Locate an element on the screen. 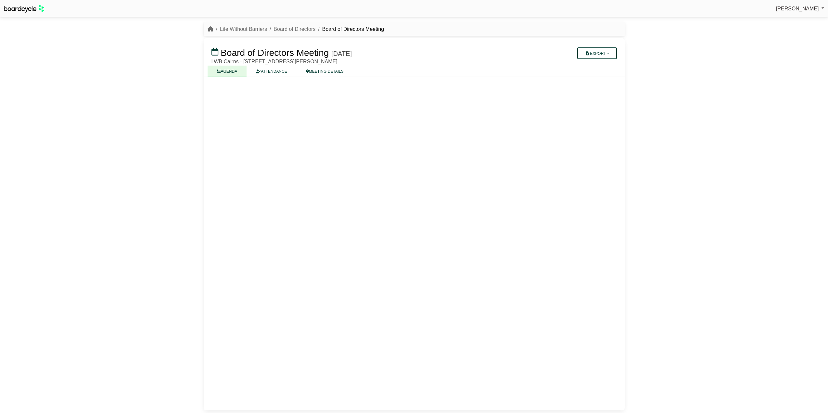 The image size is (828, 413). a: Board of Directors is located at coordinates (294, 29).